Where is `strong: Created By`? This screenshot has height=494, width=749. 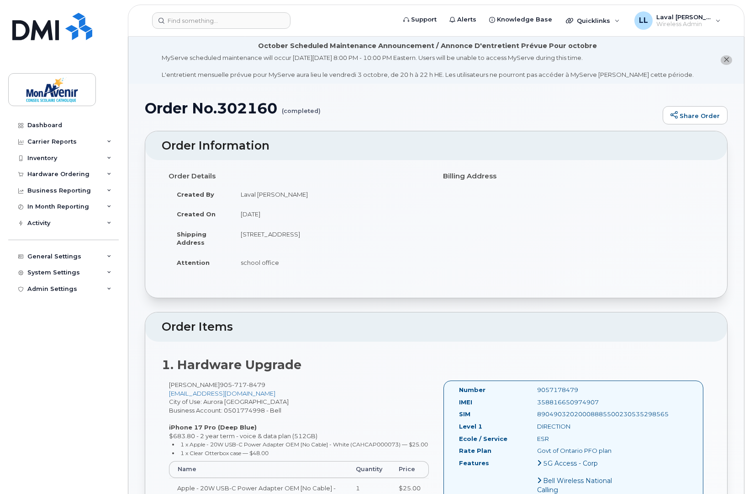 strong: Created By is located at coordinates (196, 194).